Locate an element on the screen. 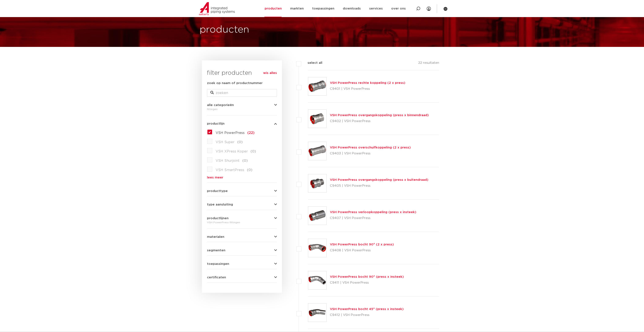 The height and width of the screenshot is (332, 644). img: Thumbnail for VSH PowerPress overschuifkoppeling (2 x press) is located at coordinates (317, 151).